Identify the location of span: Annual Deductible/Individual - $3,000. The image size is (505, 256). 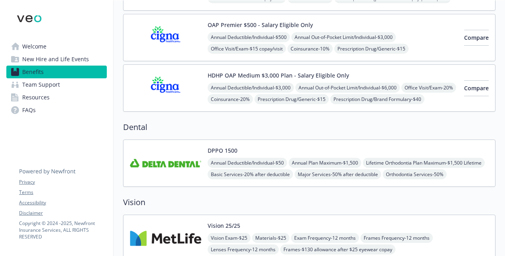
(250, 87).